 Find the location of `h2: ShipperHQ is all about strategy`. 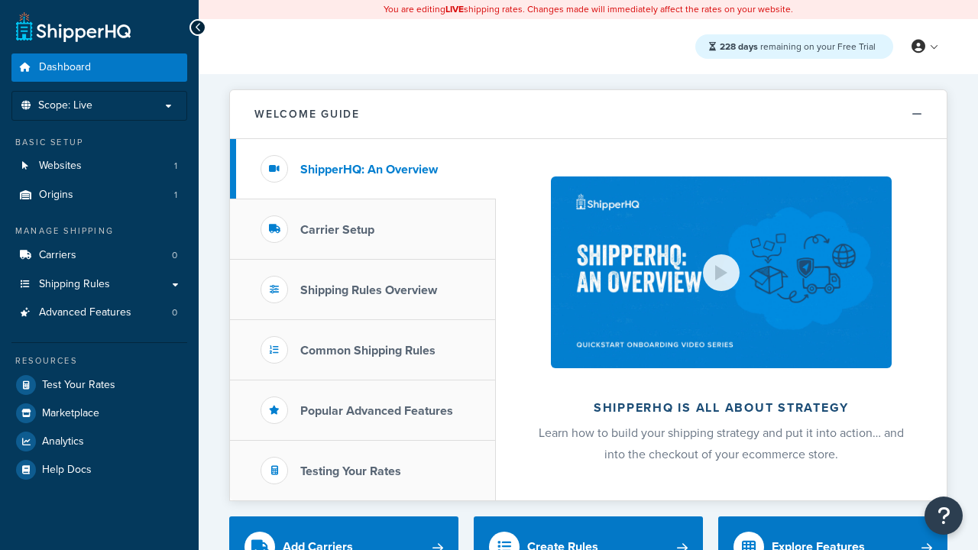

h2: ShipperHQ is all about strategy is located at coordinates (721, 408).